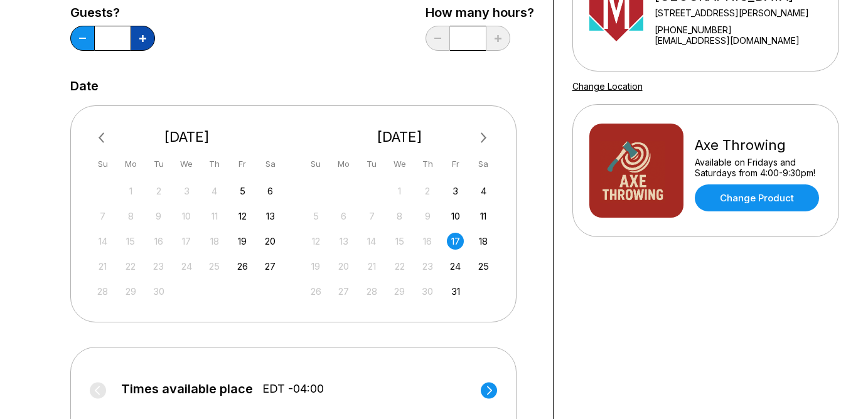 This screenshot has height=419, width=868. I want to click on label: How many hours?, so click(479, 13).